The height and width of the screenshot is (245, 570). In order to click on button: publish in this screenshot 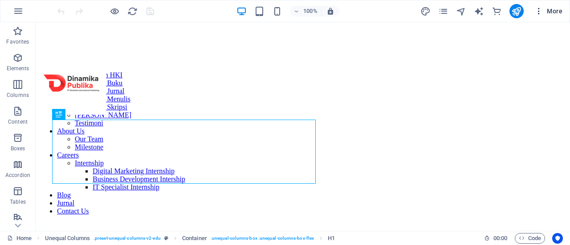, I will do `click(516, 11)`.